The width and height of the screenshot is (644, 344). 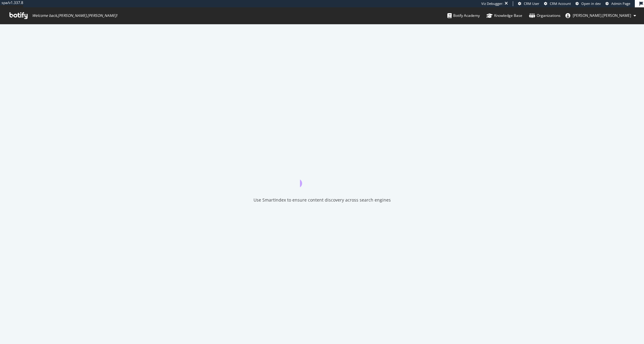 I want to click on a: Knowledge Base, so click(x=504, y=16).